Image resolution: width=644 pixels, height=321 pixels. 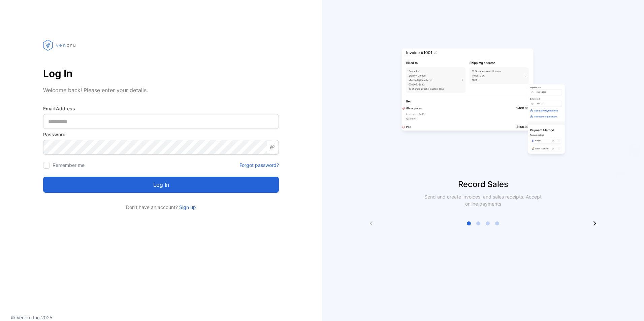 I want to click on a: Sign up, so click(x=187, y=207).